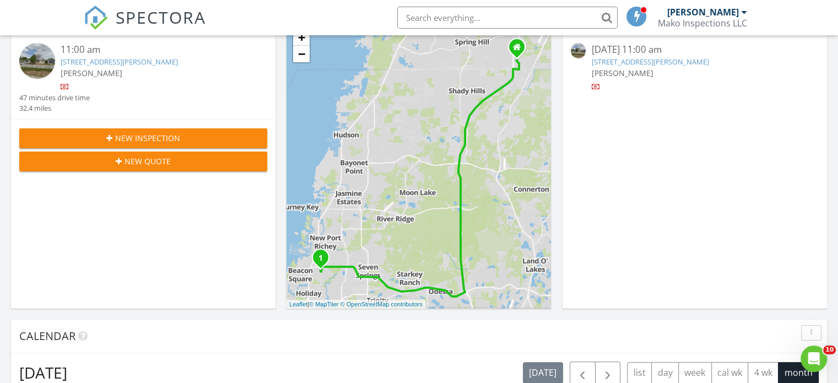  I want to click on span: SPECTORA, so click(161, 17).